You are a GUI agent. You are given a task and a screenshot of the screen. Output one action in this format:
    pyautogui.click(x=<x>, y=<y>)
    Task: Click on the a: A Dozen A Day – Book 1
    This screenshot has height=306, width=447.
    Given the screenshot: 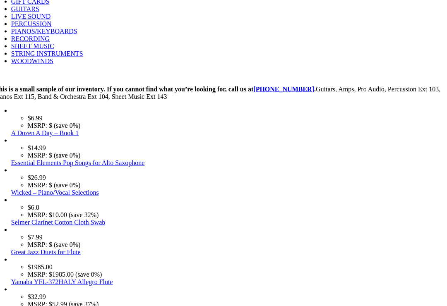 What is the action you would take?
    pyautogui.click(x=45, y=133)
    